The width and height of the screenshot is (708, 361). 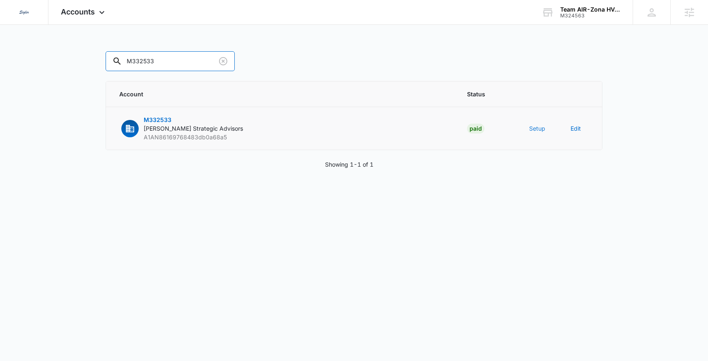 I want to click on input: Search..., so click(x=170, y=61).